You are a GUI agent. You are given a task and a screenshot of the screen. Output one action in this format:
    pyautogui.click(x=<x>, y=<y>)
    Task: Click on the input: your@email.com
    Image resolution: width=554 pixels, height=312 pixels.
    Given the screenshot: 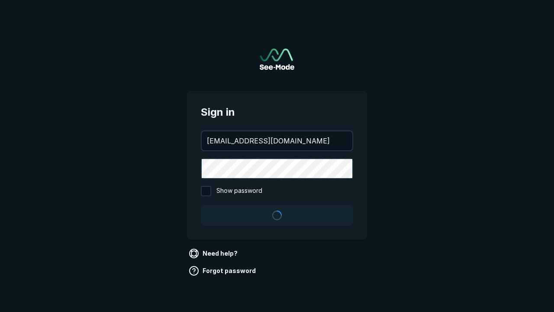 What is the action you would take?
    pyautogui.click(x=277, y=141)
    